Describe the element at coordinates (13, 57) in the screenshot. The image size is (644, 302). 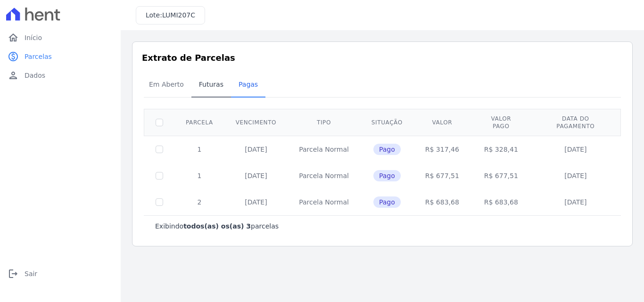
I see `i: paid` at that location.